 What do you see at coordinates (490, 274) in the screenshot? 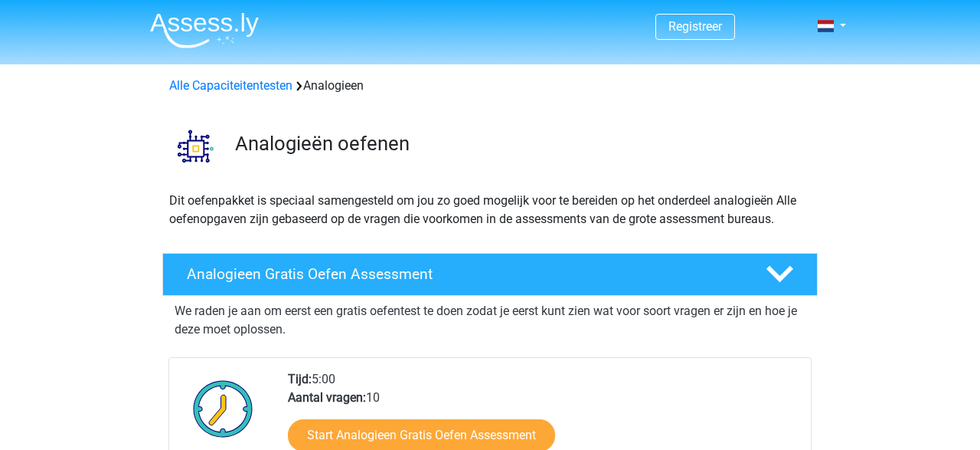
I see `a: Analogieen Gratis Oefen Assessment` at bounding box center [490, 274].